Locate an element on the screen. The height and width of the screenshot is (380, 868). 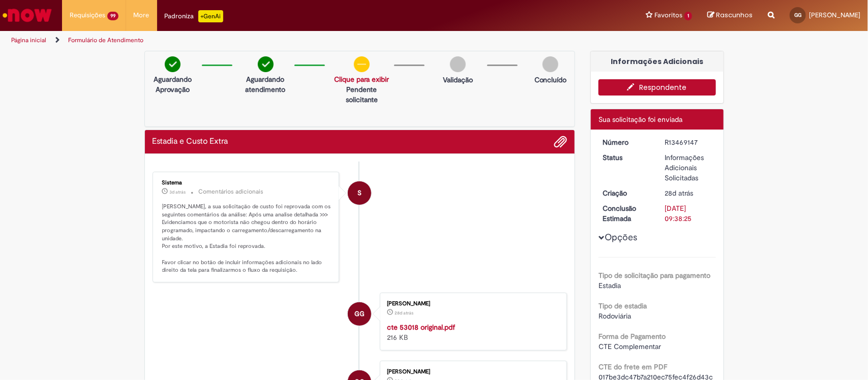
button: Respondente is located at coordinates (657, 87).